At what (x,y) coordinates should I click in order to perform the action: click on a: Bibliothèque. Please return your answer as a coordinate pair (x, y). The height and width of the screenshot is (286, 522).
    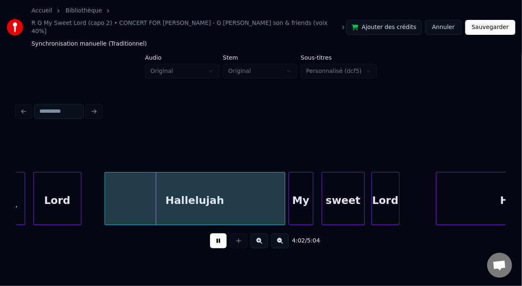
    Looking at the image, I should click on (84, 11).